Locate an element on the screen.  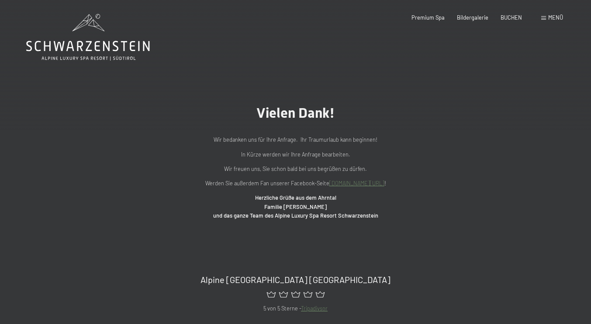
p: Wir bedanken uns für Ihre Anfrage. Ihr Traumurlaub kann beginnen! is located at coordinates (296, 140).